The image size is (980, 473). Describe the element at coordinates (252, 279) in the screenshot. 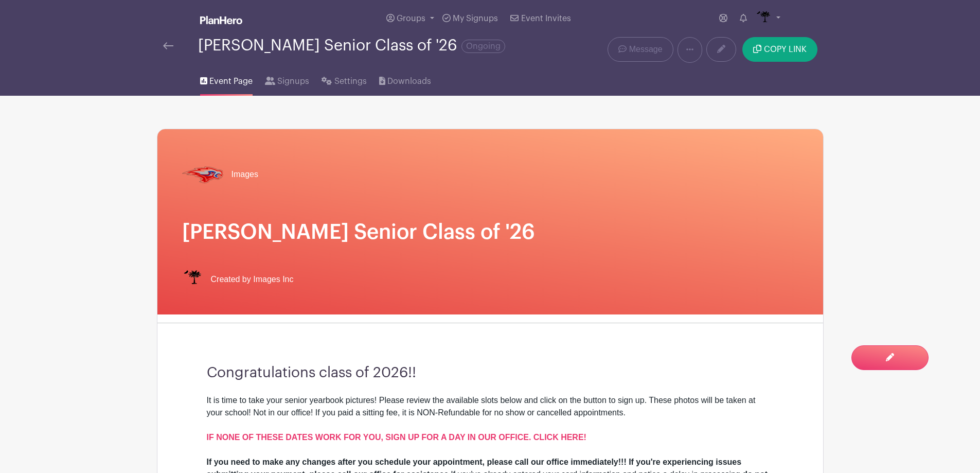

I see `span: Created by Images Inc` at that location.